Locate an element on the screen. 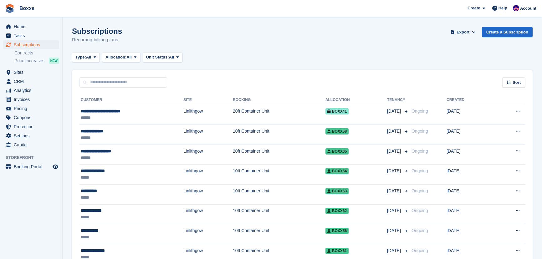  span: Boxx61 is located at coordinates (337, 251).